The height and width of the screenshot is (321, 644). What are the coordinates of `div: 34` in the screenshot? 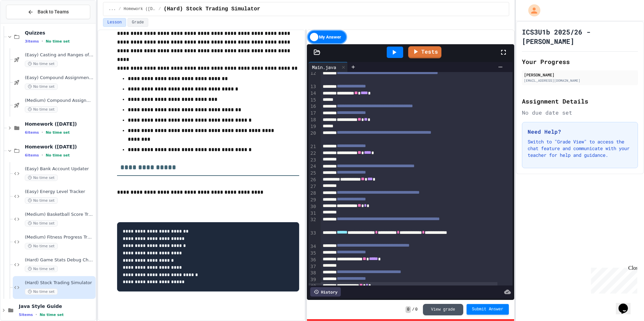 It's located at (312, 247).